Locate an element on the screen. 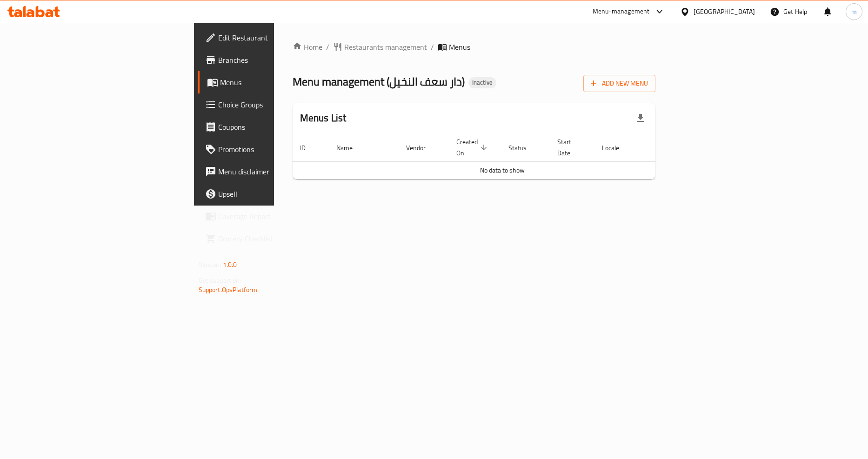 This screenshot has height=459, width=868. span: ID is located at coordinates (309, 148).